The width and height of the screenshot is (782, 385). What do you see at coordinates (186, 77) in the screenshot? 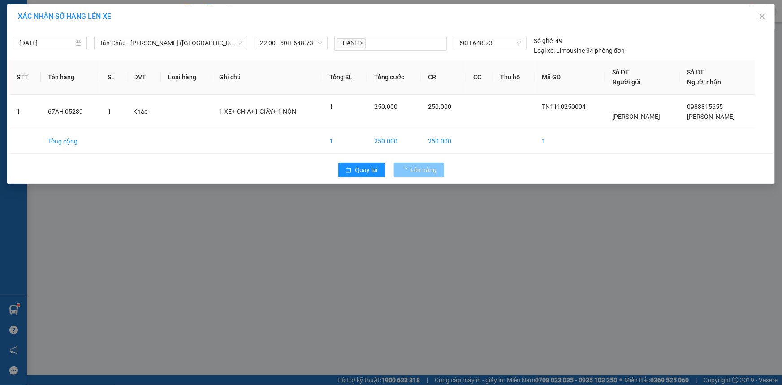
I see `th: Loại hàng` at bounding box center [186, 77].